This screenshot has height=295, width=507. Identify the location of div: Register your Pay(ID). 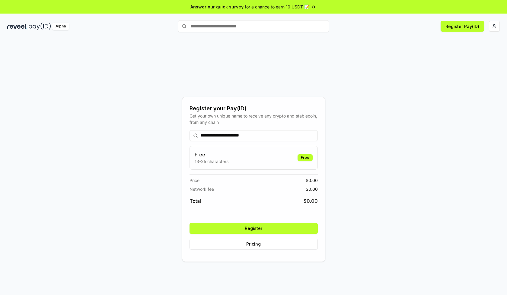
(253, 109).